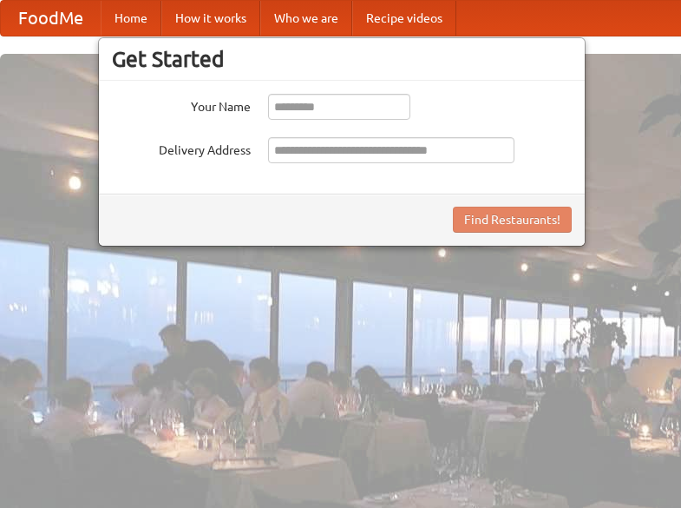  I want to click on a: FoodMe, so click(50, 18).